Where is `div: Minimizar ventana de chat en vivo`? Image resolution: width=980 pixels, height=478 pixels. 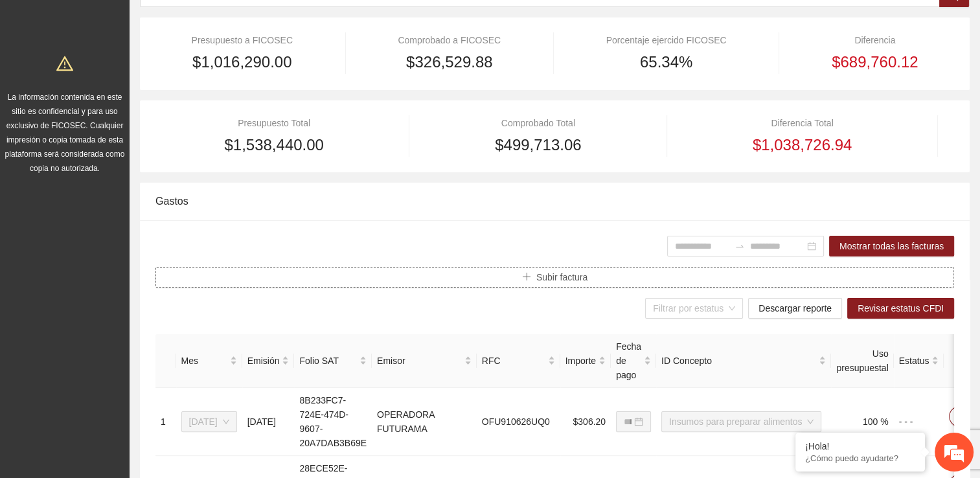
div: Minimizar ventana de chat en vivo is located at coordinates (227, 22).